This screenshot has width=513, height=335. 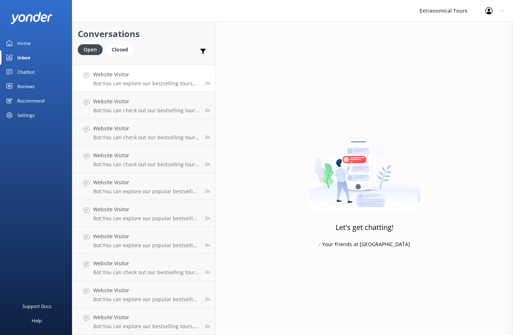 I want to click on div: Reviews, so click(x=26, y=86).